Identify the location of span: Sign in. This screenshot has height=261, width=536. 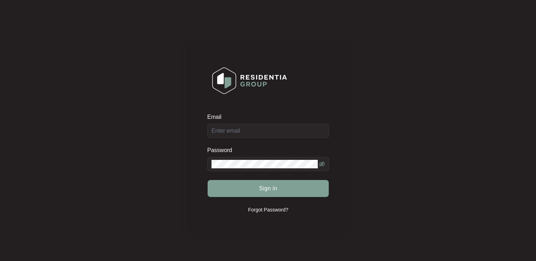
(268, 189).